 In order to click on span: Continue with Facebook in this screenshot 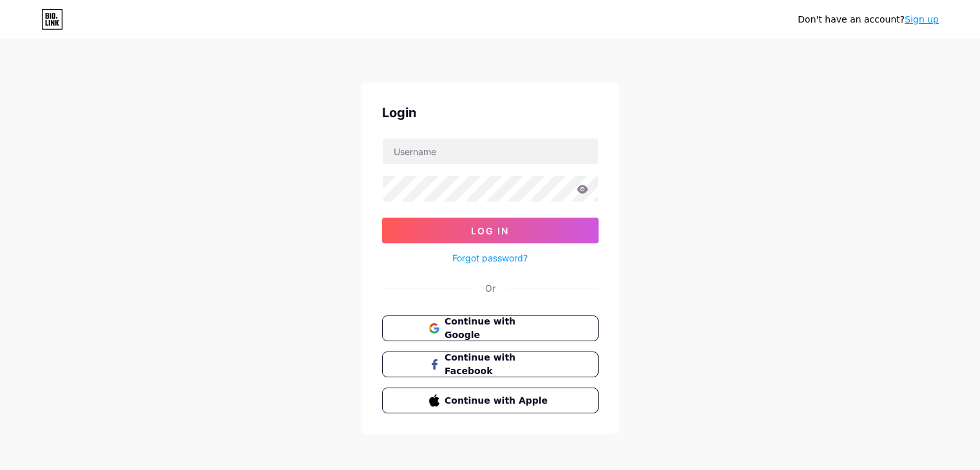, I will do `click(497, 364)`.